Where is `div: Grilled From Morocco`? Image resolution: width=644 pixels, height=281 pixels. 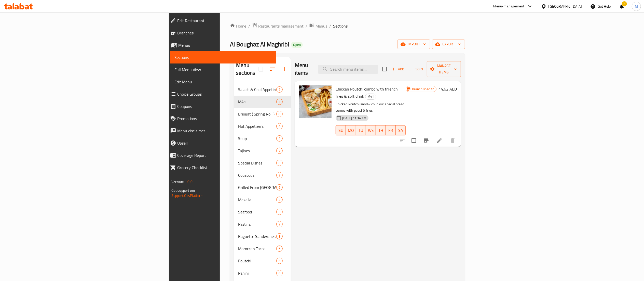 div: Grilled From Morocco is located at coordinates (257, 188).